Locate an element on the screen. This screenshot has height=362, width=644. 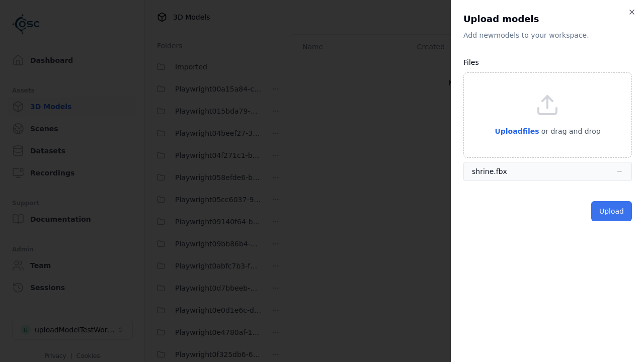
h2: Upload models is located at coordinates (547, 19).